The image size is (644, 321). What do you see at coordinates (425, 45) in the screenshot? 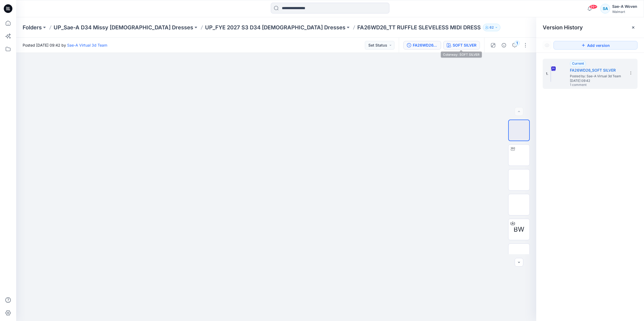
I see `div: FA26WD26_SOFT SILVER` at bounding box center [425, 45].